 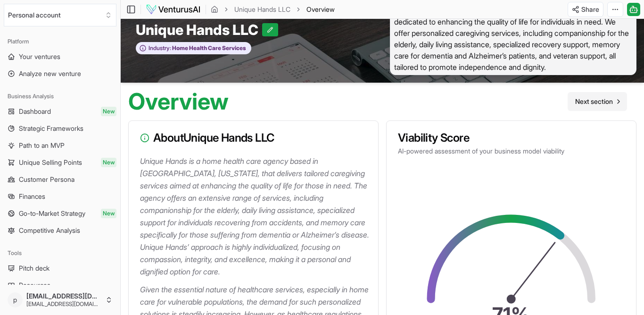 What do you see at coordinates (35, 285) in the screenshot?
I see `span: Resources` at bounding box center [35, 285].